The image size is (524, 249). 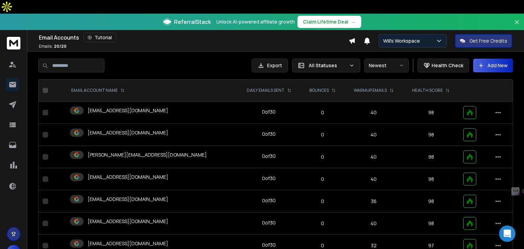 What do you see at coordinates (270, 65) in the screenshot?
I see `button: Export` at bounding box center [270, 65].